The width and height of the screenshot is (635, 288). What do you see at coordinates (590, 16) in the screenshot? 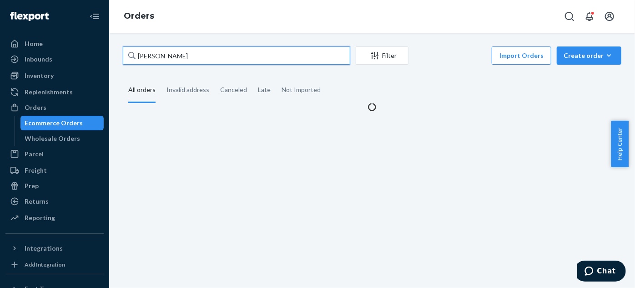
I see `button: Open notifications` at bounding box center [590, 16].